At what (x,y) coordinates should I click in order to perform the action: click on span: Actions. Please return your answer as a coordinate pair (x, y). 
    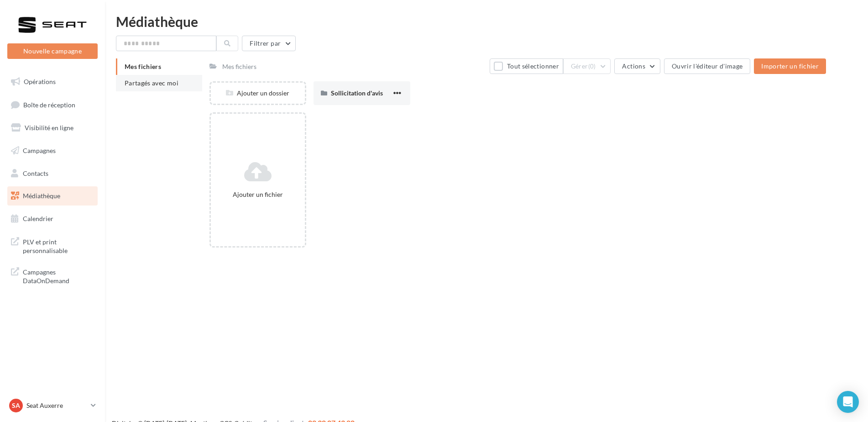
    Looking at the image, I should click on (633, 65).